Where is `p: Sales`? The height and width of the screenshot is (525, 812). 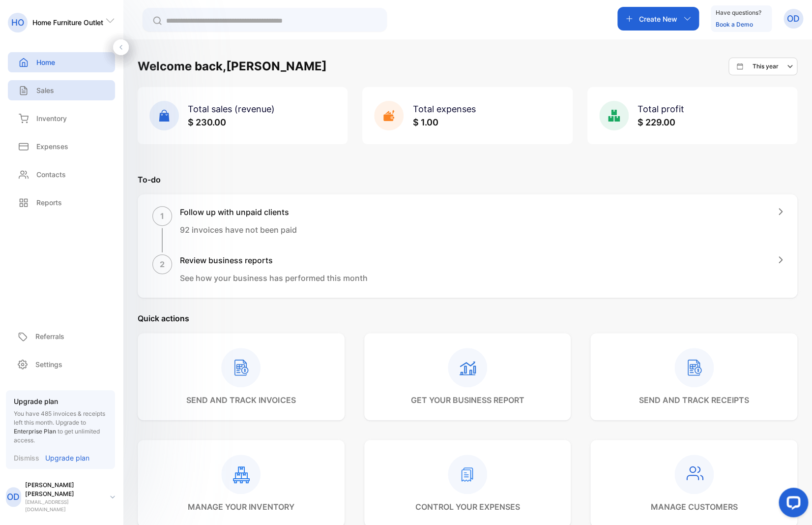 p: Sales is located at coordinates (45, 90).